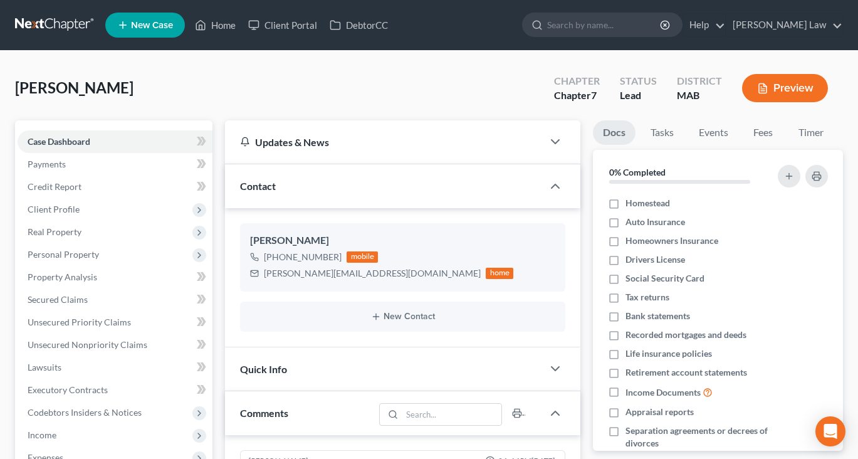 The width and height of the screenshot is (858, 459). I want to click on a: Unsecured Nonpriority Claims, so click(115, 345).